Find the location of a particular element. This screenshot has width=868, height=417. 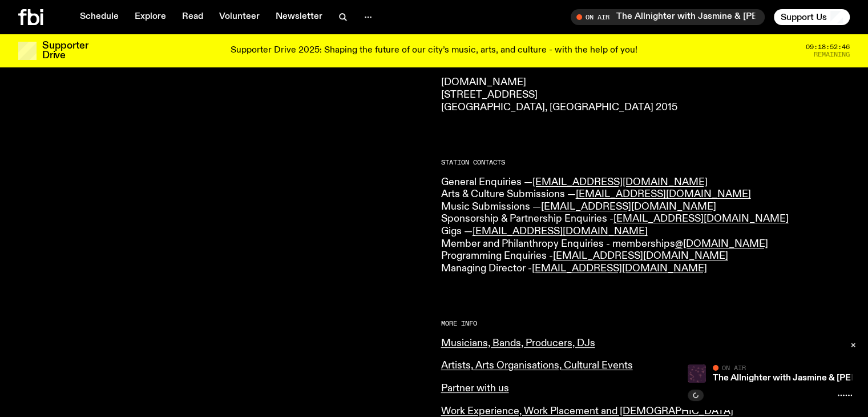

a: Explore is located at coordinates (150, 17).